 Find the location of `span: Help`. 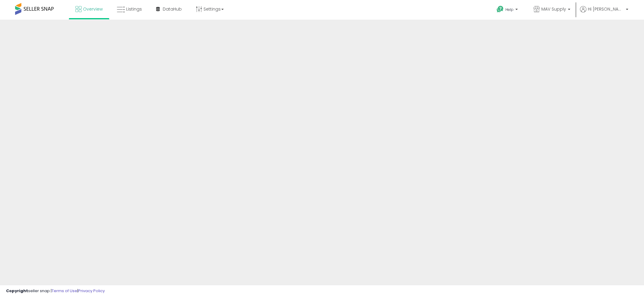

span: Help is located at coordinates (509, 9).